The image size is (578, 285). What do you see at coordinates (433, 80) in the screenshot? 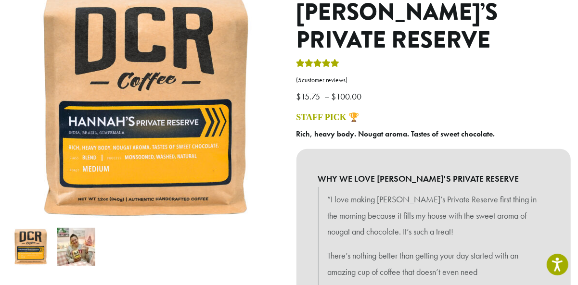
I see `a: (5customer reviews)` at bounding box center [433, 80].